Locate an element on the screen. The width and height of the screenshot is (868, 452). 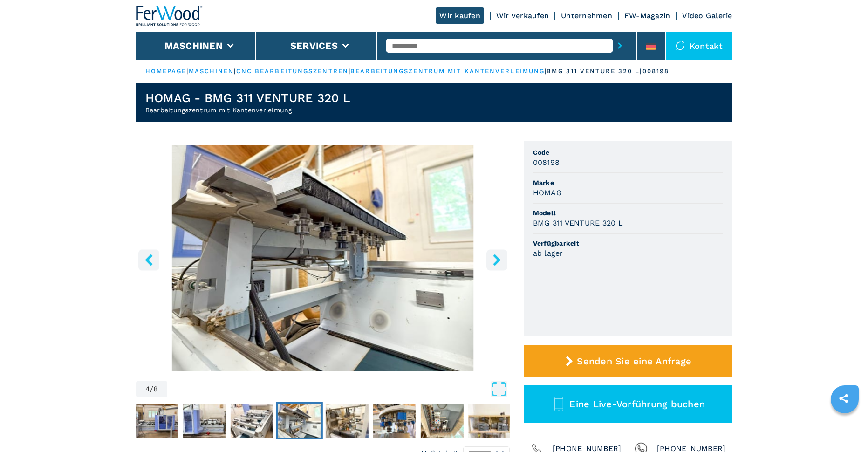
span: Code is located at coordinates (628, 152).